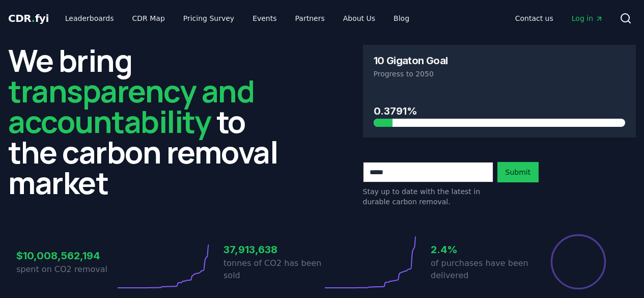  What do you see at coordinates (519, 173) in the screenshot?
I see `button: Submit` at bounding box center [519, 173].